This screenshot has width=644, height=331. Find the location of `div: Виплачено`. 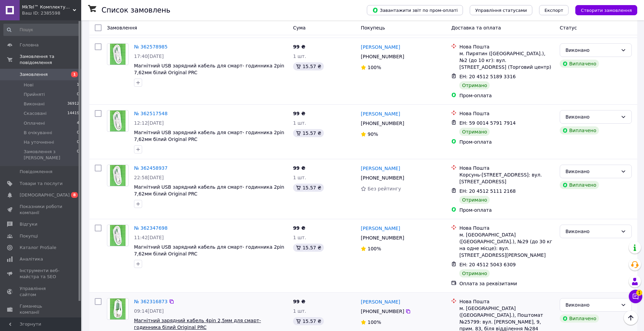

div: Виплачено is located at coordinates (579, 64).